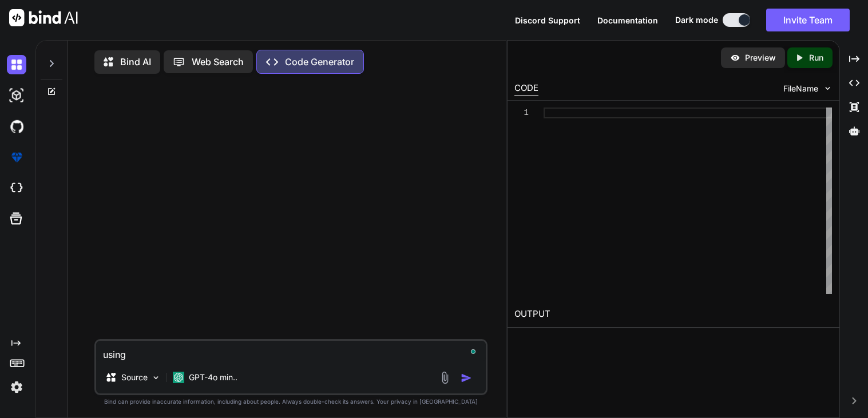 Image resolution: width=868 pixels, height=418 pixels. I want to click on span: Discord Support, so click(547, 20).